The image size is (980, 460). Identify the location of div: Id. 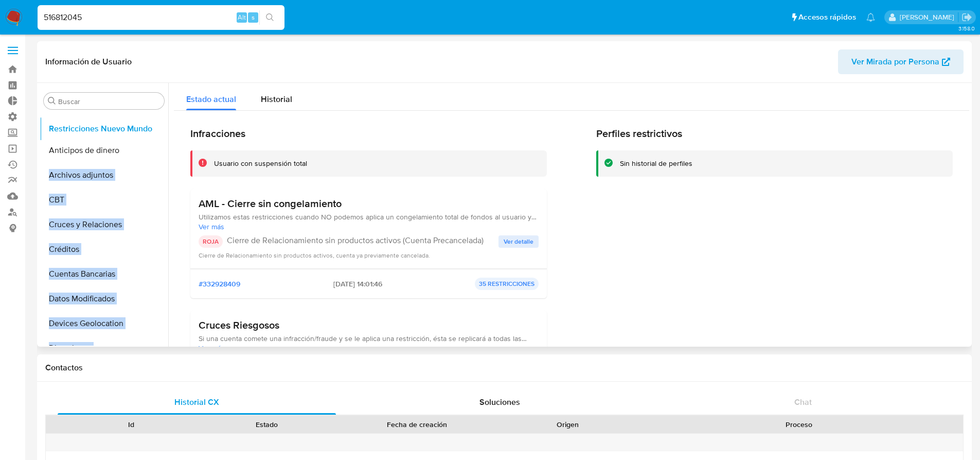
(132, 424).